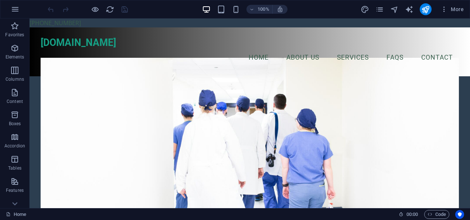 The image size is (470, 220). I want to click on button: pages, so click(380, 9).